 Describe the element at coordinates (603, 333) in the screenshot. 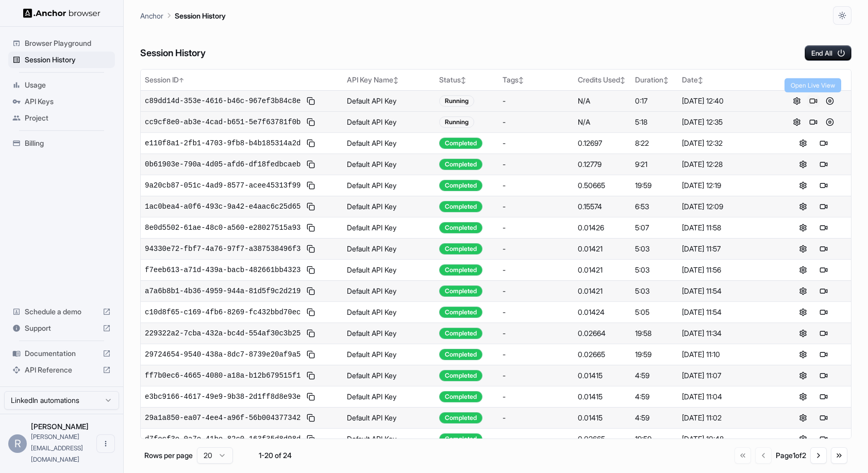

I see `div: 0.02664` at that location.